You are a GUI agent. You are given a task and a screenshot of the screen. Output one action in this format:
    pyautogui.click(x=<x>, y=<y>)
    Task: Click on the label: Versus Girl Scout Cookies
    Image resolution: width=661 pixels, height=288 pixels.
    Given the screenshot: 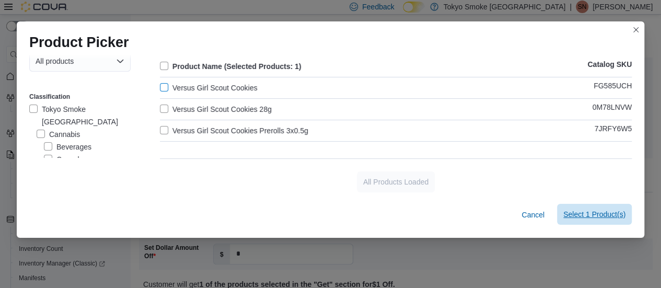 What is the action you would take?
    pyautogui.click(x=208, y=88)
    